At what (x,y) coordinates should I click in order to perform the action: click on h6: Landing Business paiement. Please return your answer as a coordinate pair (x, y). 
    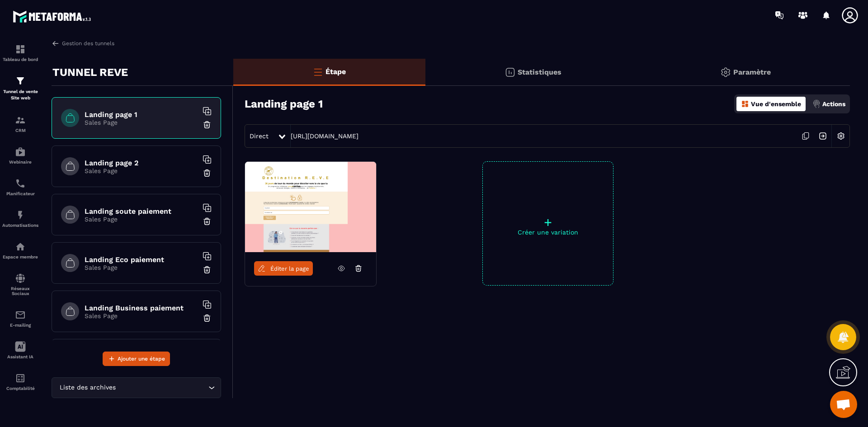
    Looking at the image, I should click on (141, 307).